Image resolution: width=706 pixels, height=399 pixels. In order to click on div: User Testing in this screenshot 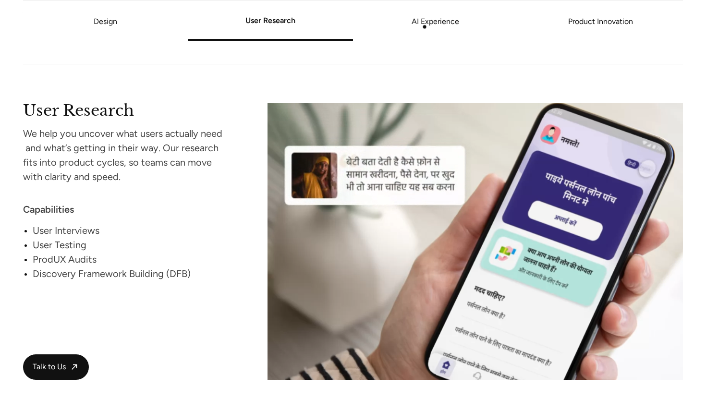, I will do `click(132, 245)`.